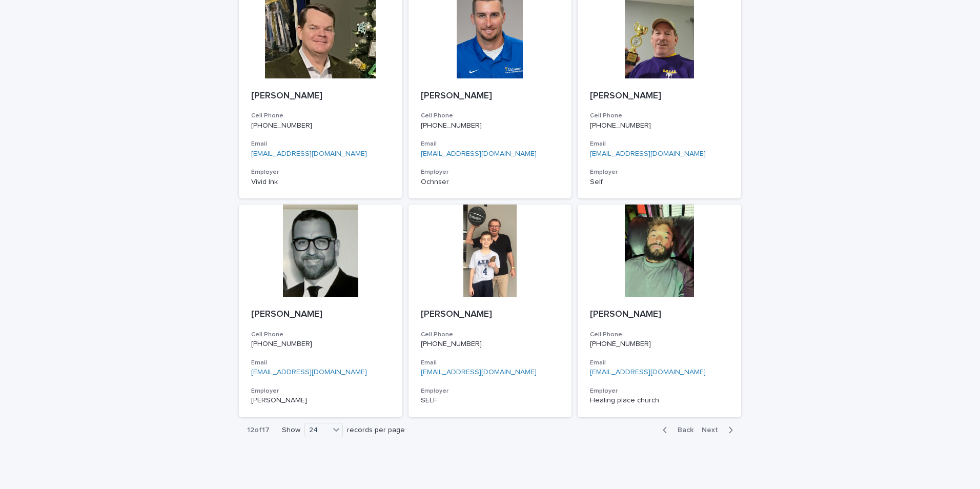  I want to click on p: Vivid Ink, so click(320, 182).